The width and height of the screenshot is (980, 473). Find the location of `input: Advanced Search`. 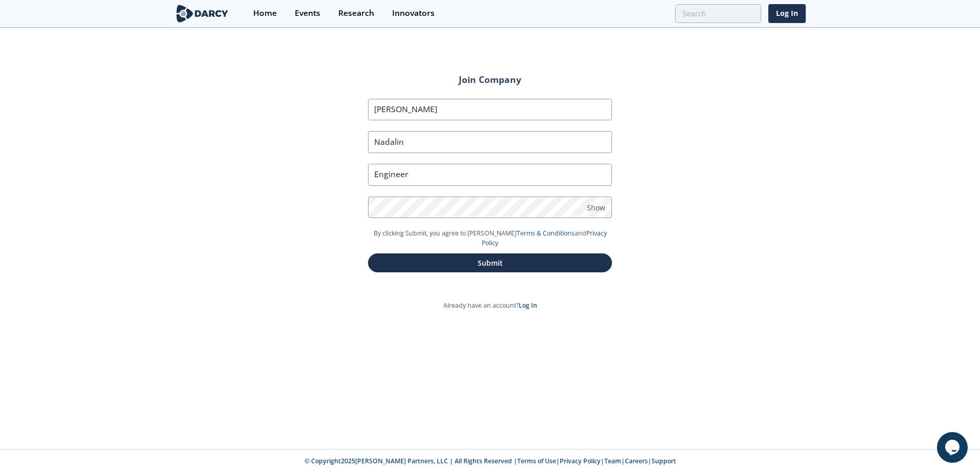

input: Advanced Search is located at coordinates (718, 13).